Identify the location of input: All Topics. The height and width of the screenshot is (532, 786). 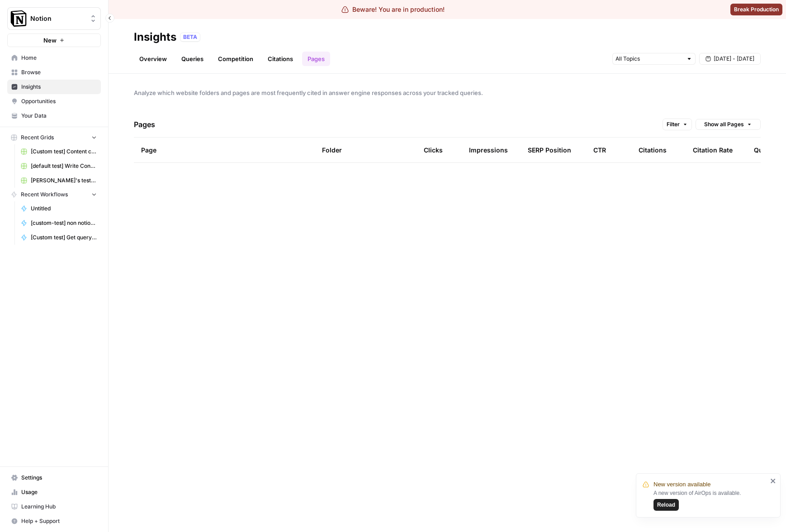
(649, 59).